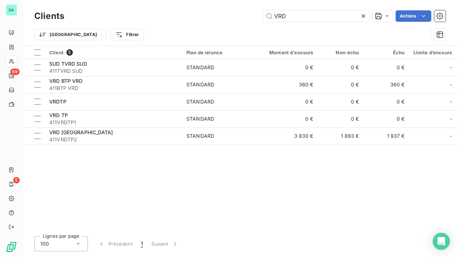  Describe the element at coordinates (287, 52) in the screenshot. I see `div: Montant d'encours` at that location.